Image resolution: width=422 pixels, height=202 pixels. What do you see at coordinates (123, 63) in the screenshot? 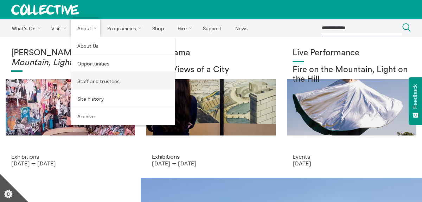
I see `a: Opportunities` at bounding box center [123, 63].